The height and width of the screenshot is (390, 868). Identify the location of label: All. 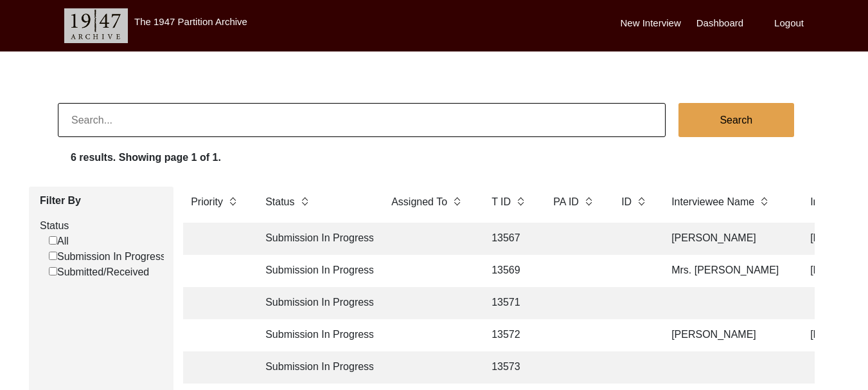
(58, 241).